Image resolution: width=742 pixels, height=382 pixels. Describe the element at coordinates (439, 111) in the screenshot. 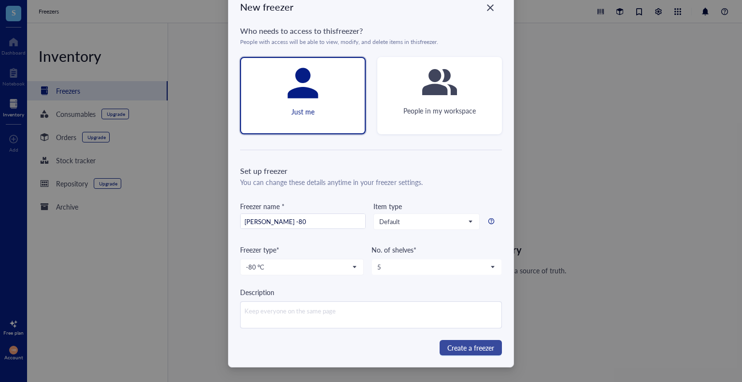

I see `div: People in my workspace` at that location.